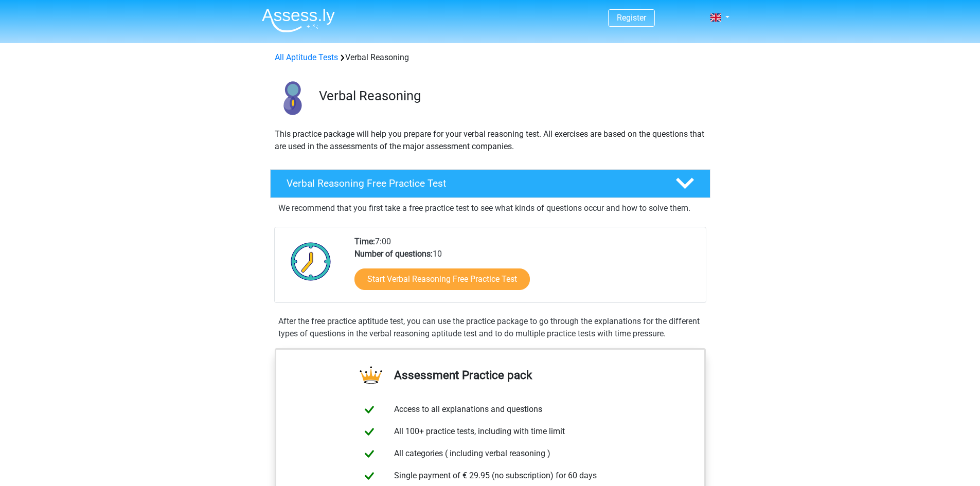 The height and width of the screenshot is (486, 980). What do you see at coordinates (490, 208) in the screenshot?
I see `p: We recommend that you first take a free practice test to see what kinds of questions occur and ho...` at bounding box center [490, 208].